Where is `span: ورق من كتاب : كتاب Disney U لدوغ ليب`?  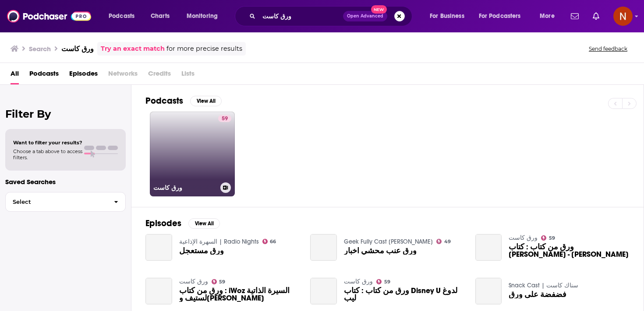
span: ورق من كتاب : كتاب Disney U لدوغ ليب is located at coordinates (404, 294).